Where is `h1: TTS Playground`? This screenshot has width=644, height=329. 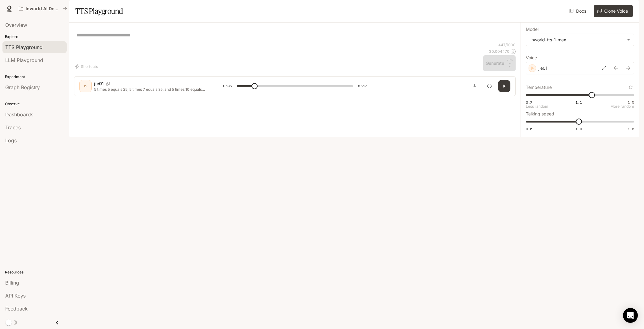
h1: TTS Playground is located at coordinates (99, 11).